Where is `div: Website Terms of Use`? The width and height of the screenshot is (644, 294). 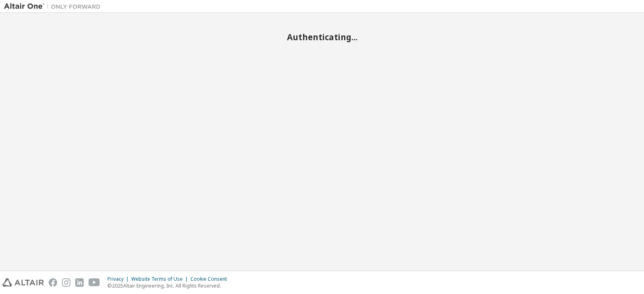
div: Website Terms of Use is located at coordinates (160, 279).